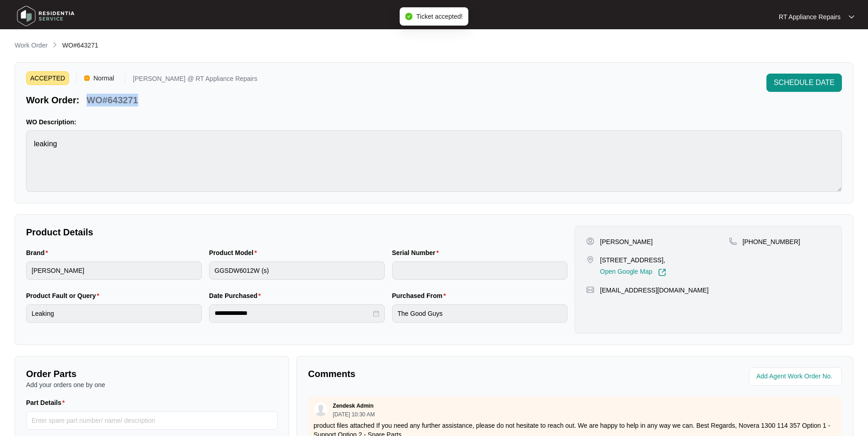 This screenshot has height=436, width=868. What do you see at coordinates (112, 101) in the screenshot?
I see `p: WO#643271` at bounding box center [112, 101].